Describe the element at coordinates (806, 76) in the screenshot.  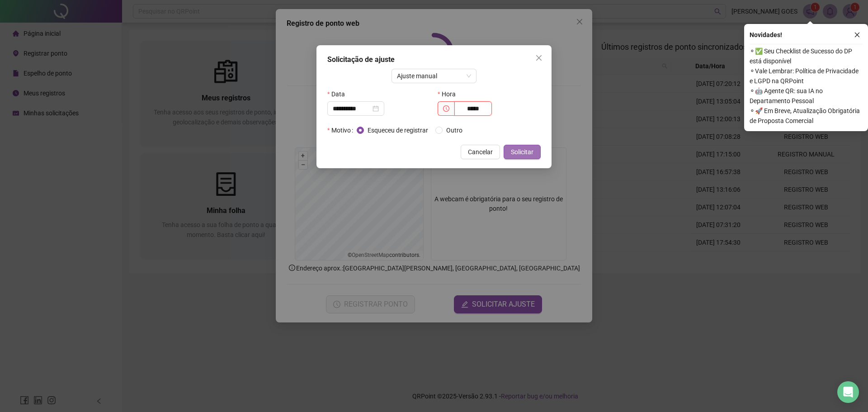
I see `span: ⚬ Vale Lembrar: Política de Privacidade e LGPD na QRPoint` at that location.